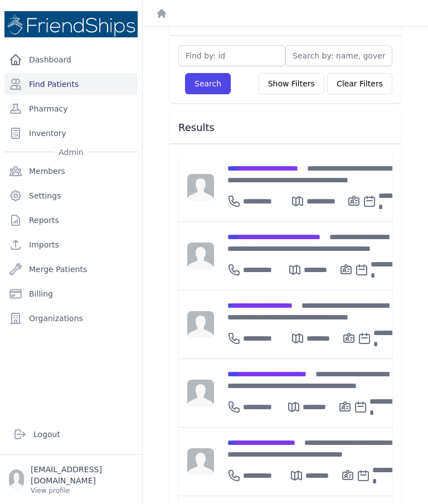 This screenshot has width=428, height=504. I want to click on p: View profile, so click(82, 491).